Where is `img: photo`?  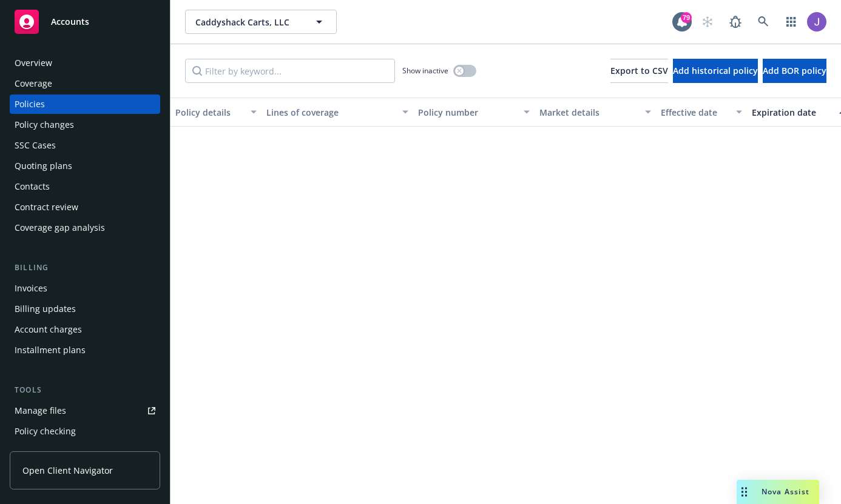 img: photo is located at coordinates (817, 22).